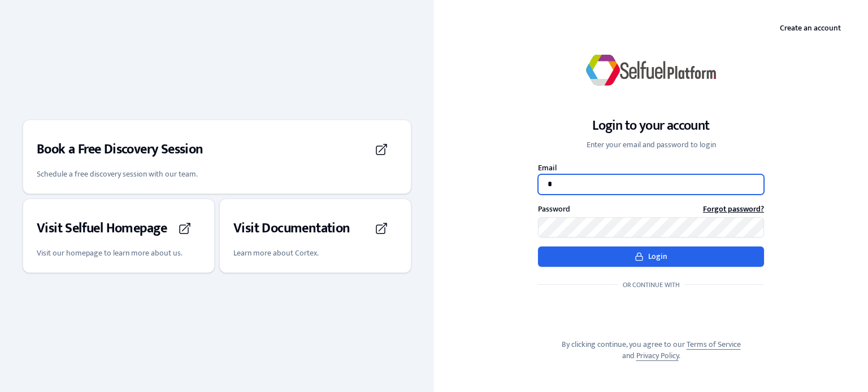 The image size is (868, 392). I want to click on a: Terms of Service, so click(714, 345).